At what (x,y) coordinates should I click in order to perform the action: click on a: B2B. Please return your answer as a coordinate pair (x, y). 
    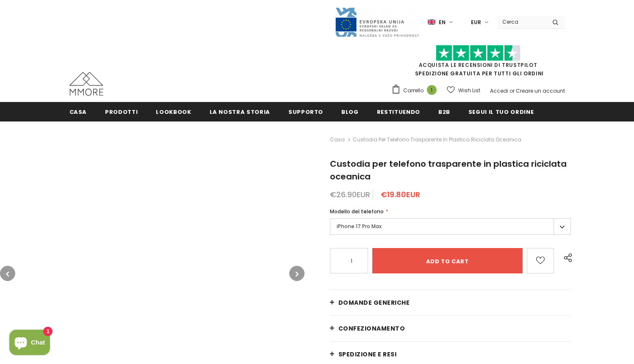
    Looking at the image, I should click on (444, 111).